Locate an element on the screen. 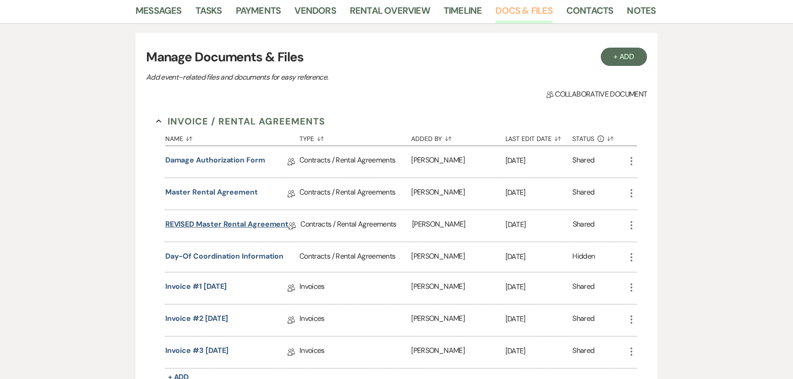 This screenshot has width=793, height=379. h3: Manage Documents & Files is located at coordinates (396, 57).